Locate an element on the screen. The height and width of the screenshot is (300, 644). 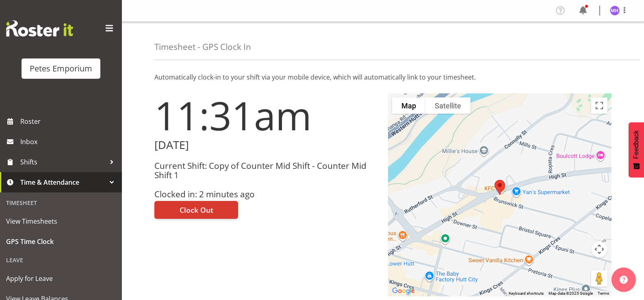
span: Shifts is located at coordinates (63, 162).